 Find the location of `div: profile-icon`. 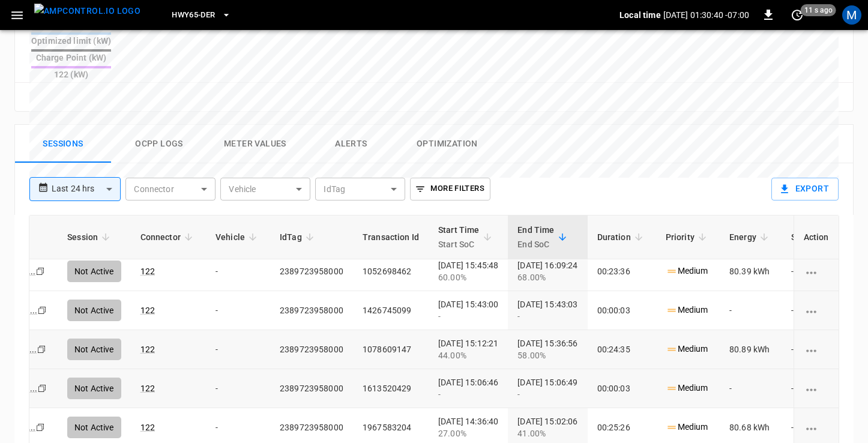

div: profile-icon is located at coordinates (852, 15).